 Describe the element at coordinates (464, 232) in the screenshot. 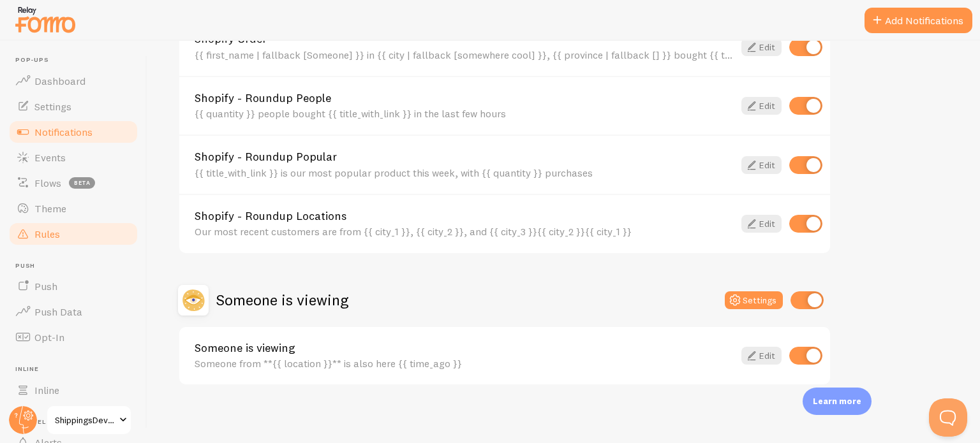

I see `div: Our most recent customers are from {{ city_1 }}, {{ city_2 }}, and {{ city_3 }}{{ city_2 }}{{ cit...` at that location.